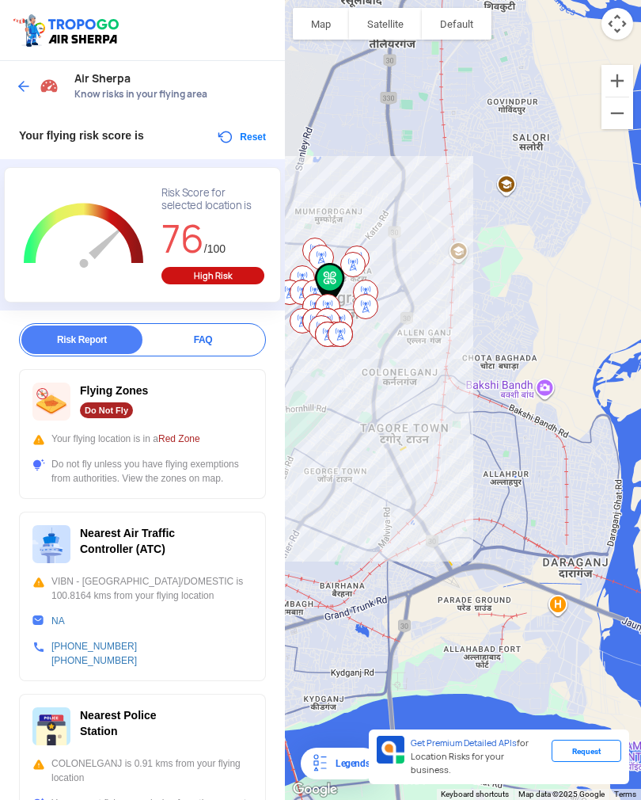  Describe the element at coordinates (172, 94) in the screenshot. I see `span: Know risks in your flying area` at that location.